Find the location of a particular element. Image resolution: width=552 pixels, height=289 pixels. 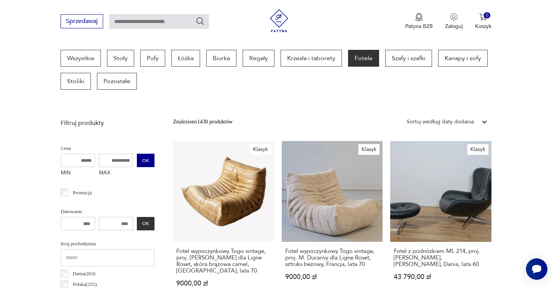

a: Pufy is located at coordinates (153, 58).